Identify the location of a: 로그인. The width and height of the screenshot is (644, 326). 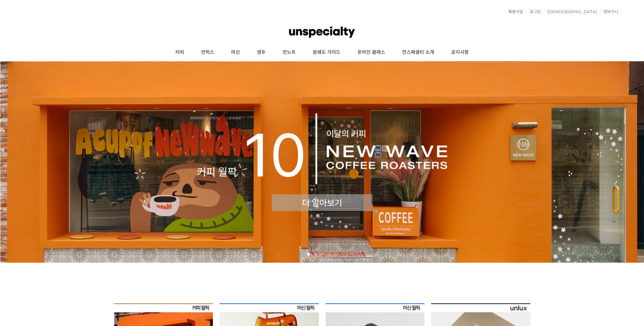
(534, 12).